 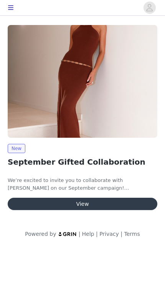 What do you see at coordinates (88, 234) in the screenshot?
I see `a: Help` at bounding box center [88, 234].